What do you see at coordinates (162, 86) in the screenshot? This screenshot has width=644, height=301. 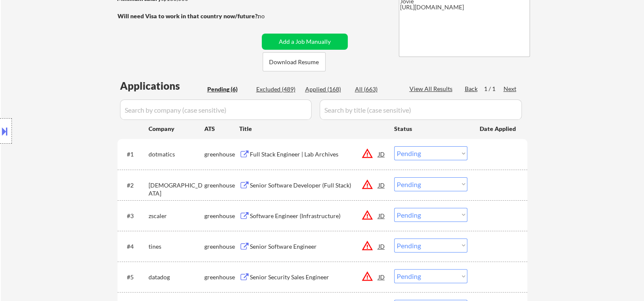 I see `div: Applications` at bounding box center [162, 86].